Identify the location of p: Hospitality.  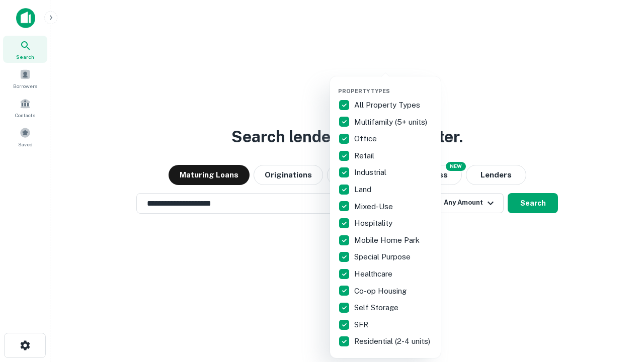
(374, 223).